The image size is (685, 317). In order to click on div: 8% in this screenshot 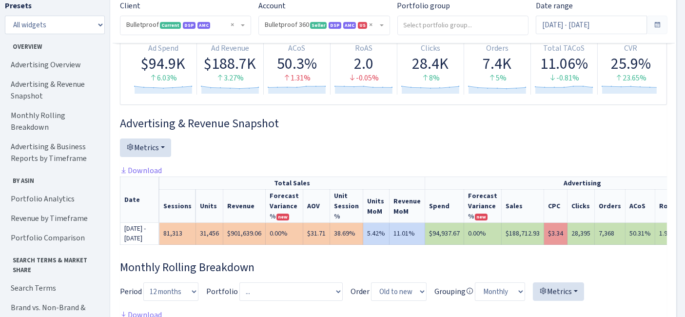, I will do `click(431, 78)`.